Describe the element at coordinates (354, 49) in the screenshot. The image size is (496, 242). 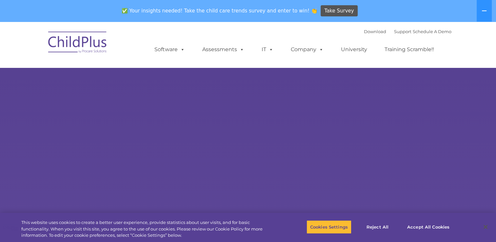
I see `a: University` at that location.